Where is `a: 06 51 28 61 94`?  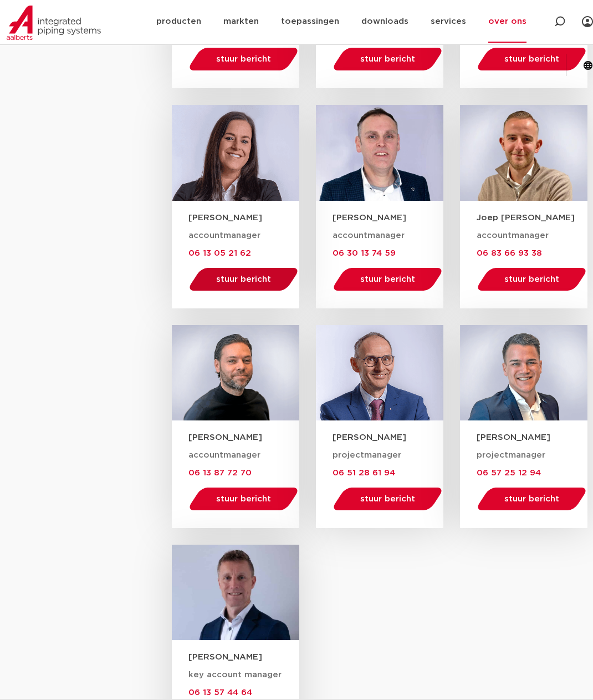 a: 06 51 28 61 94 is located at coordinates (364, 473).